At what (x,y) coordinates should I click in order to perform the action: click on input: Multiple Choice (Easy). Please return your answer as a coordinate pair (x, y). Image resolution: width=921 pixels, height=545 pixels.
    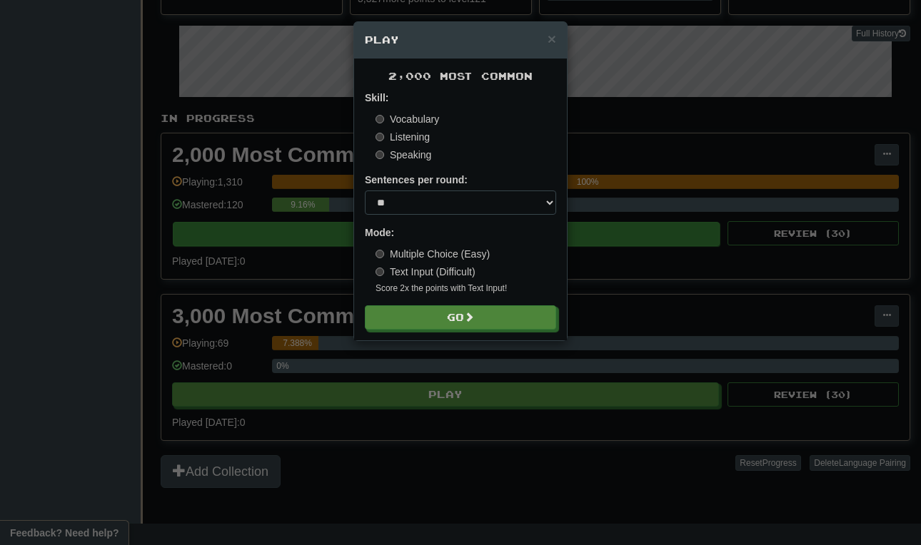
    Looking at the image, I should click on (380, 254).